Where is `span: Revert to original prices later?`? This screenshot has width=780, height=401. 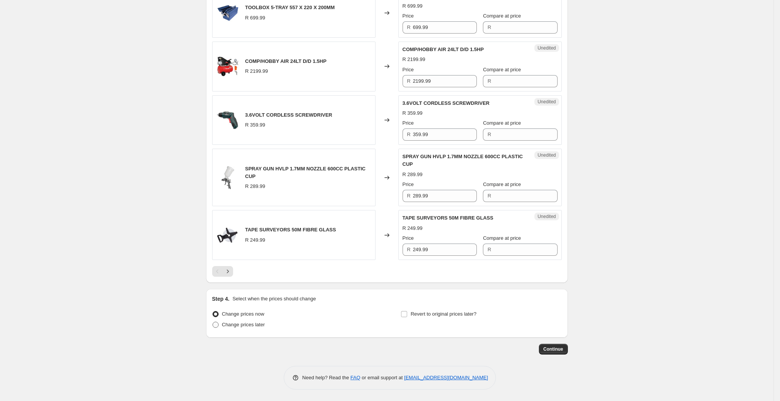 span: Revert to original prices later? is located at coordinates (443, 313).